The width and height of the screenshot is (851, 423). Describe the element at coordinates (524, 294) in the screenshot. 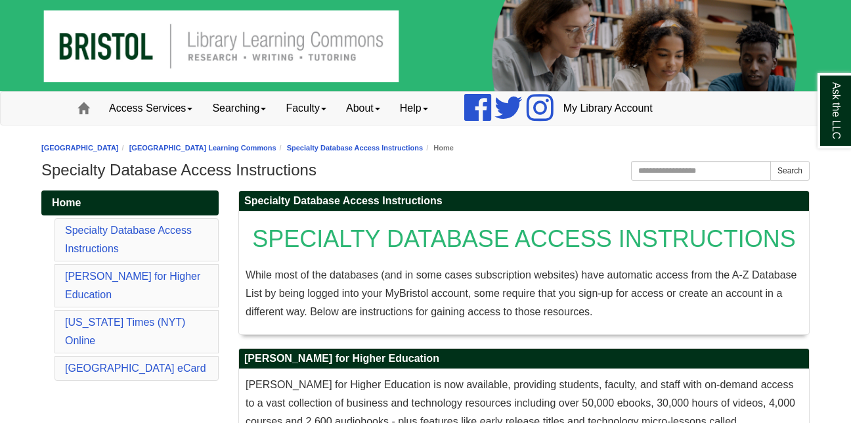

I see `p: While most of the databases (and in some cases subscription websites) have automatic access from ...` at that location.